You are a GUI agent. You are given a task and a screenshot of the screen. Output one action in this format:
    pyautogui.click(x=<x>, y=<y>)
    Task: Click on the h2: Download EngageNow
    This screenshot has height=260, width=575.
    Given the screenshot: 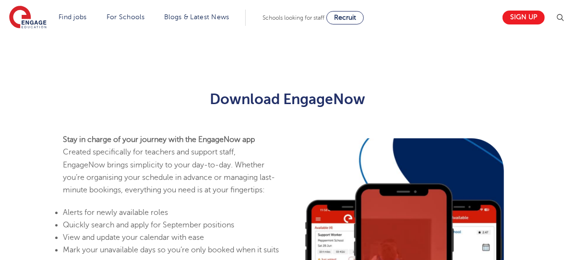 What is the action you would take?
    pyautogui.click(x=288, y=99)
    